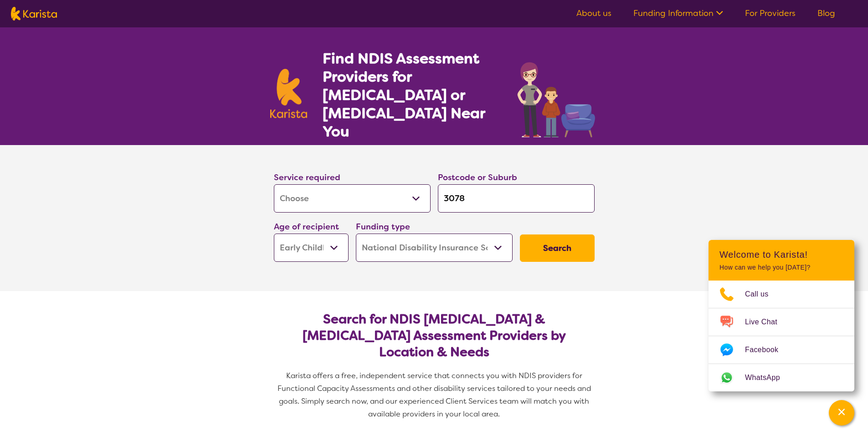  I want to click on span: WhatsApp, so click(768, 377).